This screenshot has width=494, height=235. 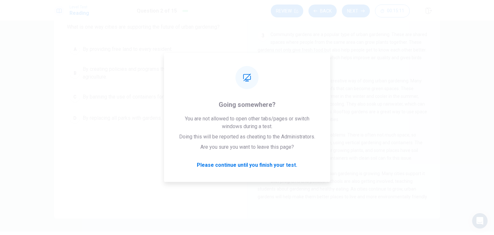 I want to click on h1: Question 2 of 15, so click(x=157, y=11).